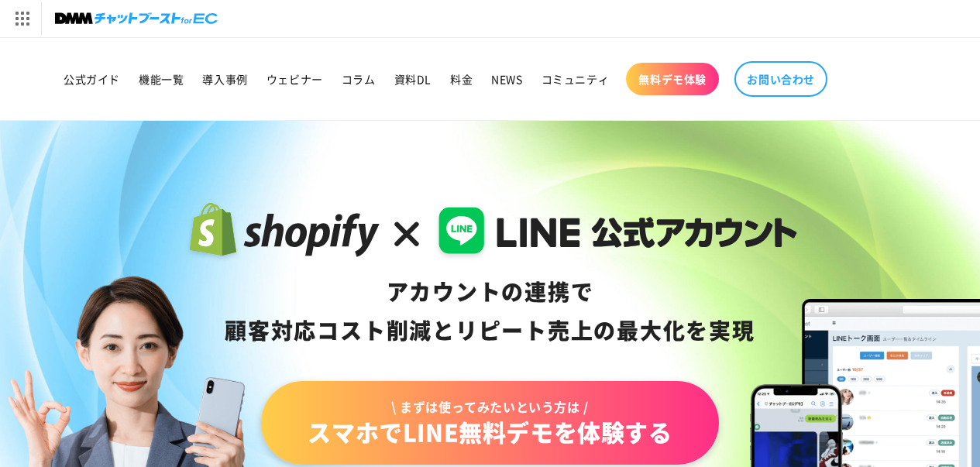 The width and height of the screenshot is (980, 467). Describe the element at coordinates (576, 79) in the screenshot. I see `a: コミュニティ` at that location.